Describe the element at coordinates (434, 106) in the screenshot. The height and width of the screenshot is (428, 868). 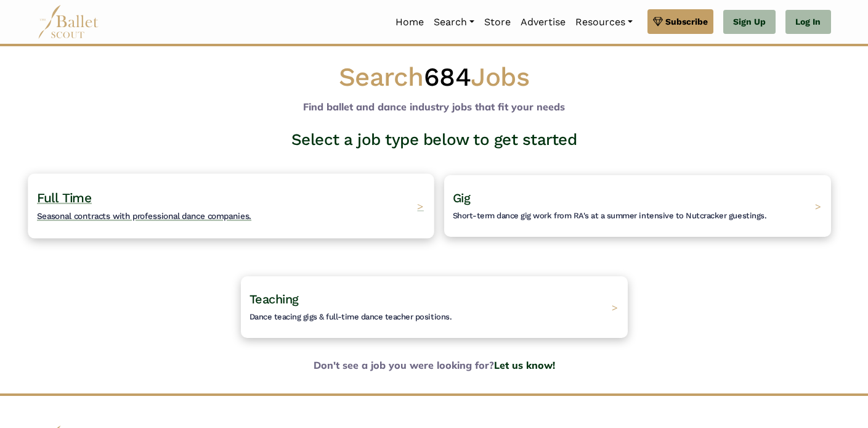
I see `b: Find ballet and dance industry jobs that fit your needs` at that location.